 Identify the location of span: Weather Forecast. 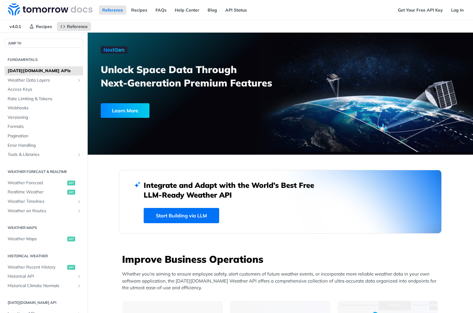
(37, 183).